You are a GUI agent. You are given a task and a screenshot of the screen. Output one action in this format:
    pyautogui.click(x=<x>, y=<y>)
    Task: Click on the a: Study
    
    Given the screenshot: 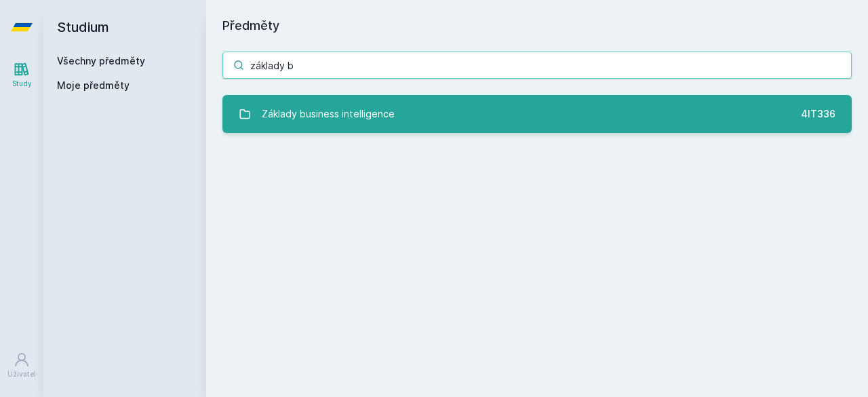 What is the action you would take?
    pyautogui.click(x=22, y=75)
    